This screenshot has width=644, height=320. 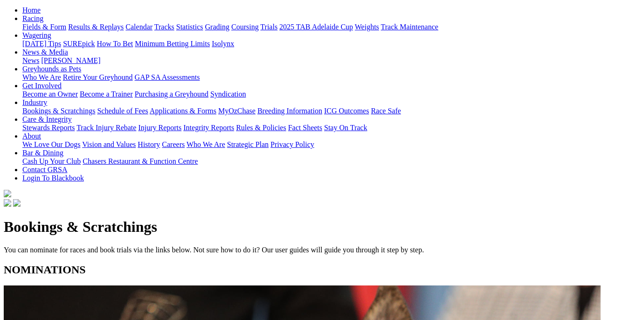 I want to click on a: Bookings & Scratchings, so click(x=58, y=110).